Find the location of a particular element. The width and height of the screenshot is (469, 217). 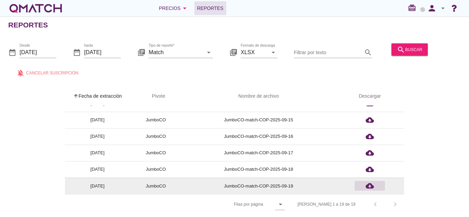

th: Nombre de archivo: Not sorted. is located at coordinates (258, 96).